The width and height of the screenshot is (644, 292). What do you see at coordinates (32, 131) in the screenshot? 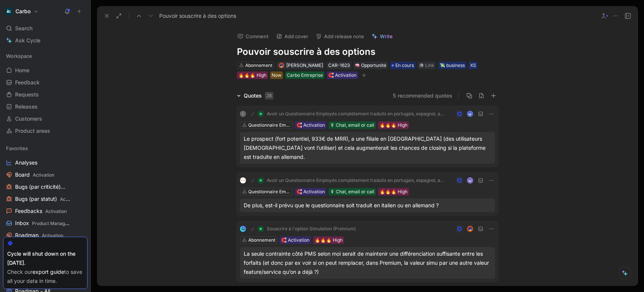
I see `span: Product areas` at bounding box center [32, 131].